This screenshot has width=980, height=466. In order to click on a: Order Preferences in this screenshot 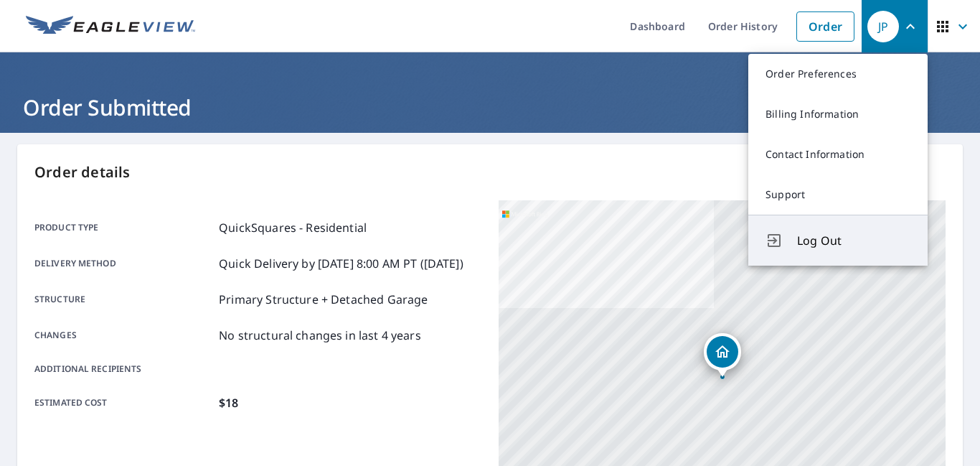, I will do `click(838, 74)`.